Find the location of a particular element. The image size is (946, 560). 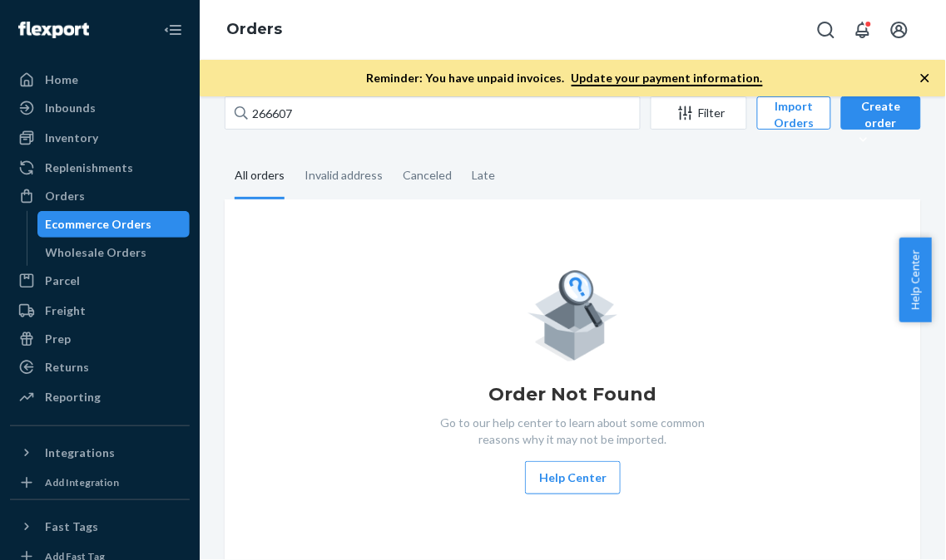

input: Search orders is located at coordinates (433, 113).